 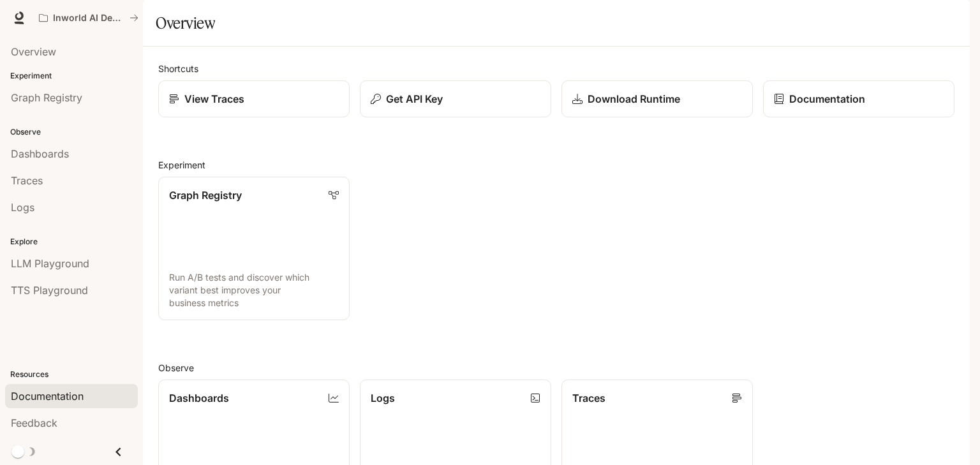 What do you see at coordinates (633, 99) in the screenshot?
I see `p: Download Runtime` at bounding box center [633, 99].